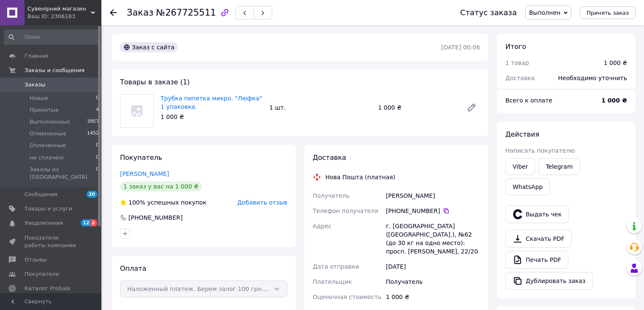  I want to click on span: Главная, so click(36, 56).